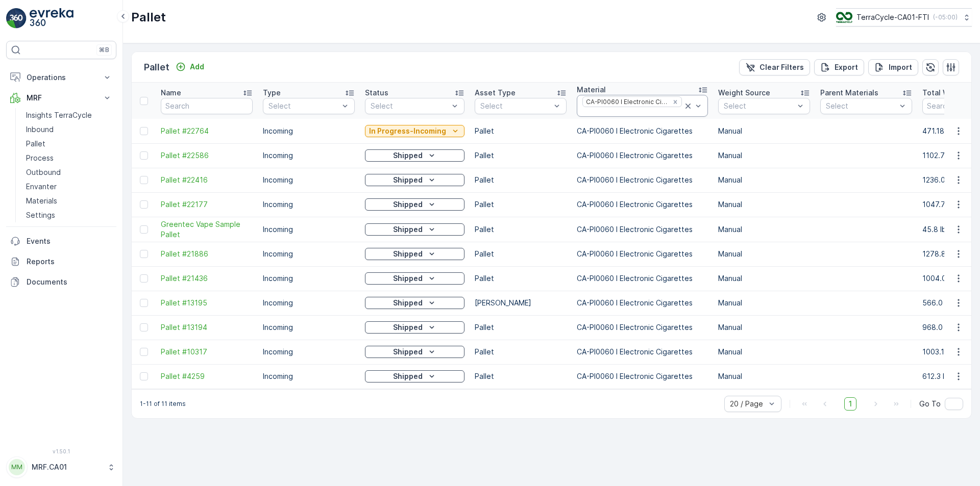 This screenshot has height=486, width=980. What do you see at coordinates (62, 242) in the screenshot?
I see `a: Events` at bounding box center [62, 242].